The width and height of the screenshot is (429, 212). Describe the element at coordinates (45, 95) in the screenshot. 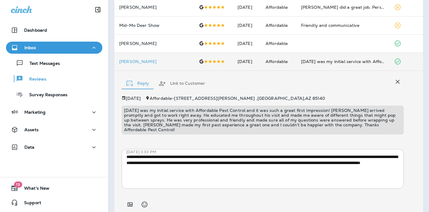

I see `p: Survey Responses` at that location.